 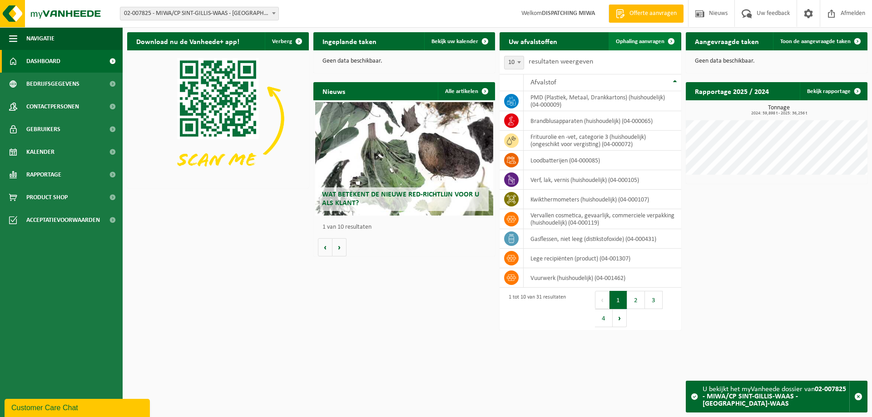 I want to click on span: Product Shop, so click(x=47, y=197).